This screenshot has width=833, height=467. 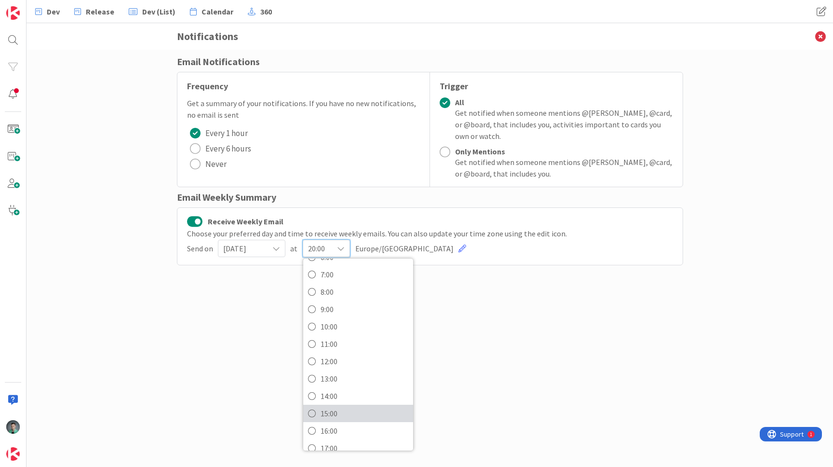 I want to click on span: at, so click(x=294, y=248).